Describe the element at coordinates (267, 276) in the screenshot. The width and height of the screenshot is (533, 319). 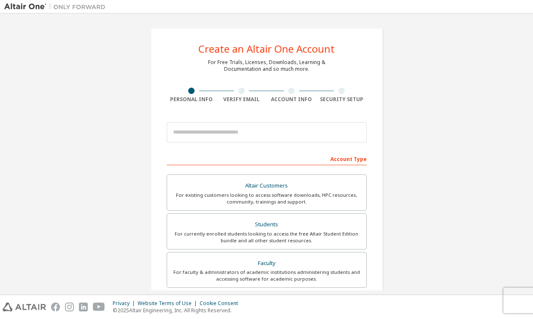
I see `div: For faculty & administrators of academic institutions administering students and accessing softwa...` at that location.